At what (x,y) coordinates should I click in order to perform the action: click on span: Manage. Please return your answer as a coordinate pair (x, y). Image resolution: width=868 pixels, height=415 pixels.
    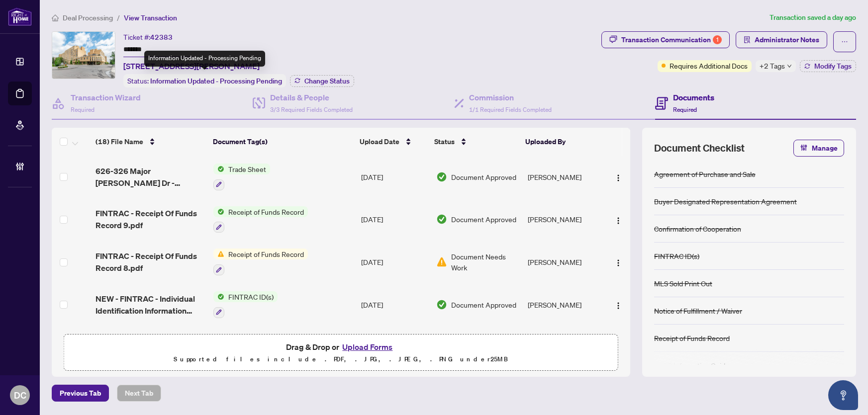
    Looking at the image, I should click on (824, 148).